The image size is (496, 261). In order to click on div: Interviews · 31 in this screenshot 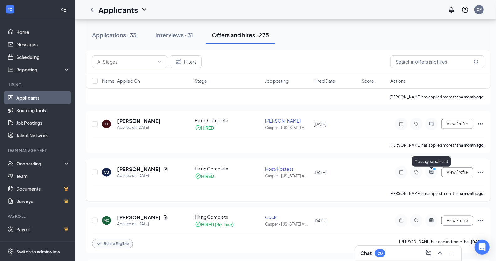, I will do `click(174, 35)`.